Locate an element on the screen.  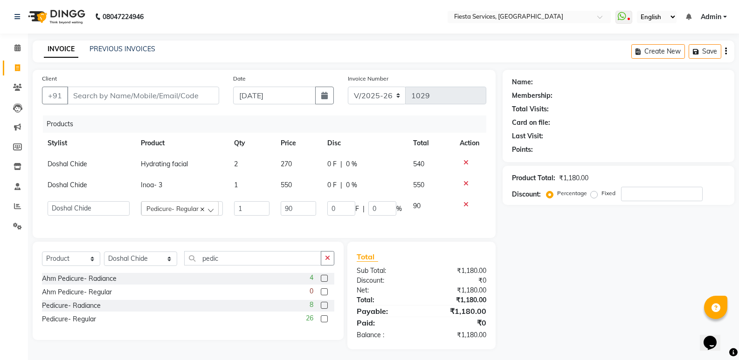
div: Sub Total: is located at coordinates (386, 271).